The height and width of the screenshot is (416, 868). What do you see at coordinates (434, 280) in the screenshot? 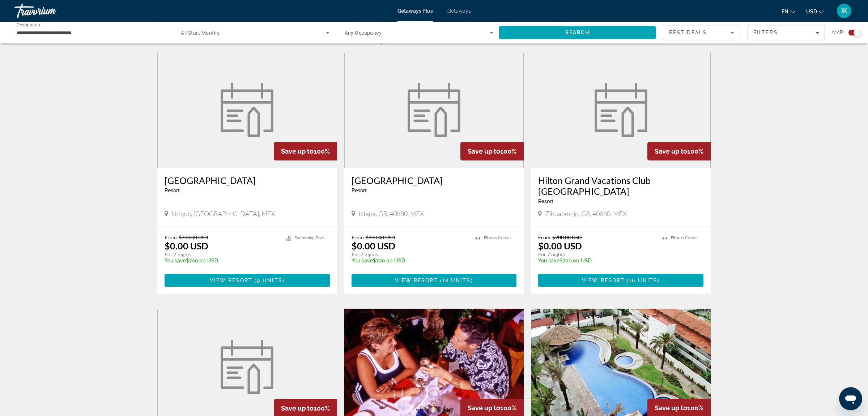
I see `a: View Resort(18 units)` at bounding box center [434, 280].